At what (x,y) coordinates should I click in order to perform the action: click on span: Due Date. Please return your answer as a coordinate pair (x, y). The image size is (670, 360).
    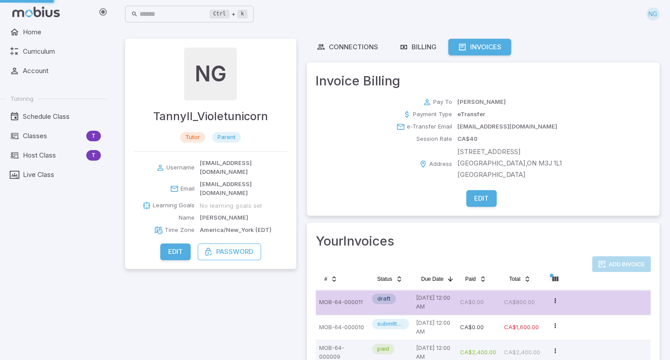
    Looking at the image, I should click on (432, 279).